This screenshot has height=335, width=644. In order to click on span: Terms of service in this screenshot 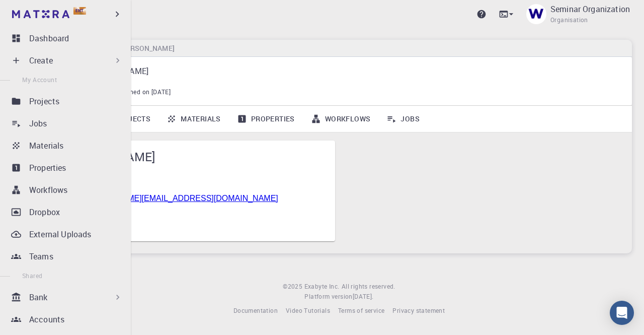, I will do `click(361, 311)`.